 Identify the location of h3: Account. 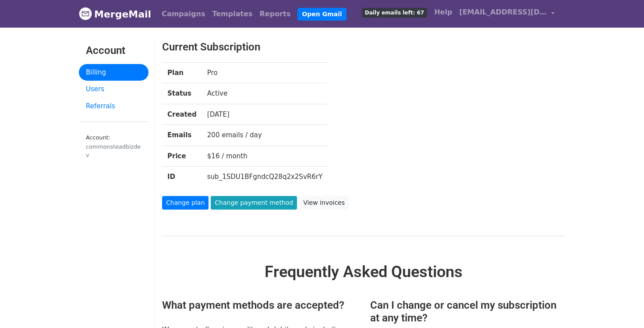
(113, 51).